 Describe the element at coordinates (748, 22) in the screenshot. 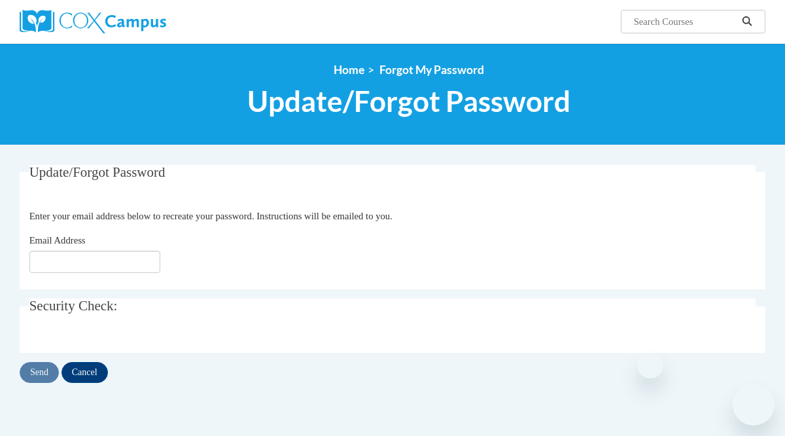

I see `button: Search` at that location.